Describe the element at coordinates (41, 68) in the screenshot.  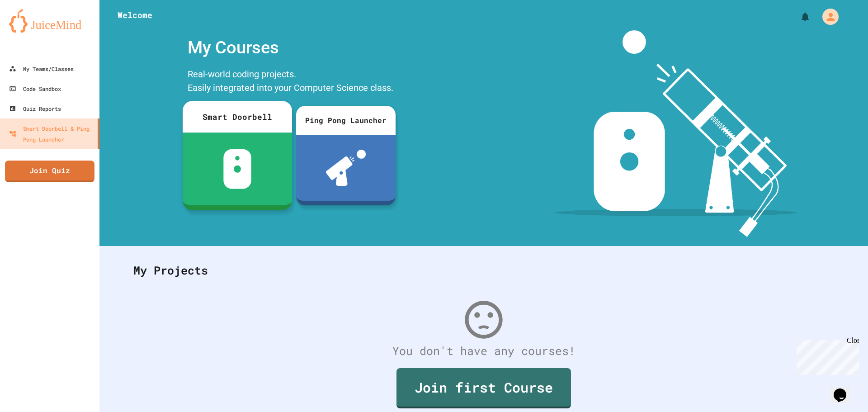
I see `div: My Teams/Classes` at that location.